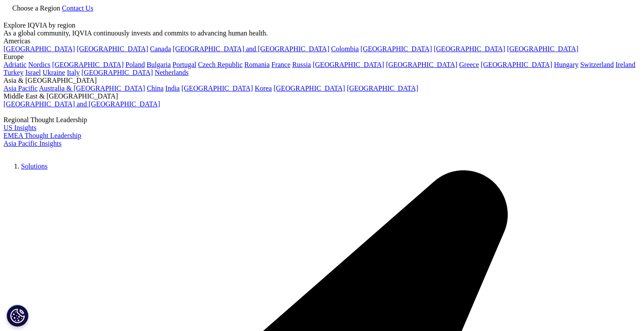  I want to click on a: Korea, so click(263, 88).